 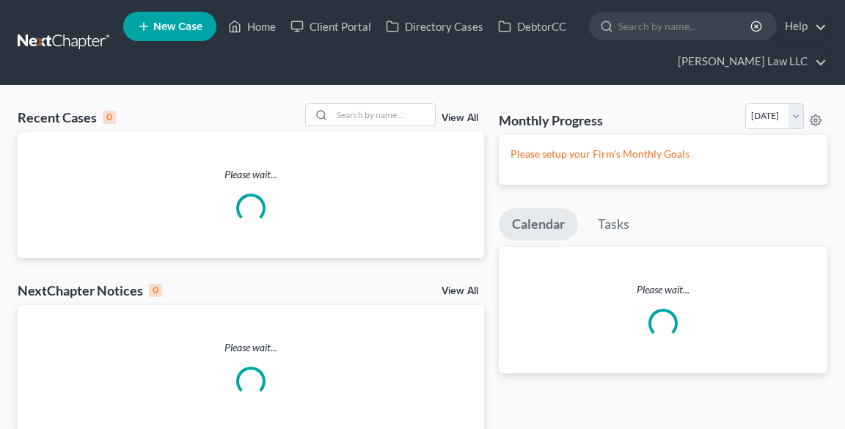 What do you see at coordinates (538, 224) in the screenshot?
I see `a: Calendar` at bounding box center [538, 224].